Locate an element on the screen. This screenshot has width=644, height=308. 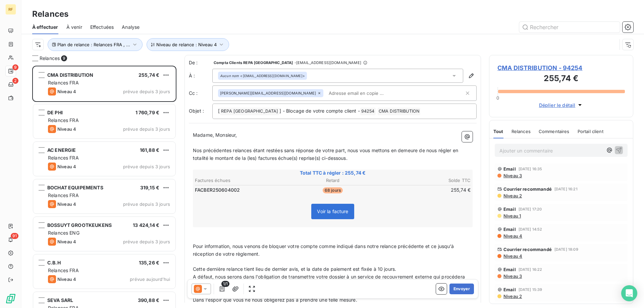
h3: Relances is located at coordinates (50, 14).